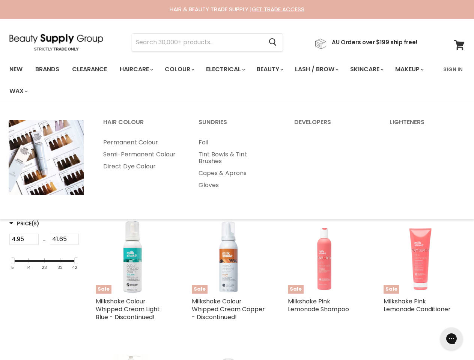 The height and width of the screenshot is (360, 474). Describe the element at coordinates (278, 9) in the screenshot. I see `a: GET TRADE ACCESS` at that location.